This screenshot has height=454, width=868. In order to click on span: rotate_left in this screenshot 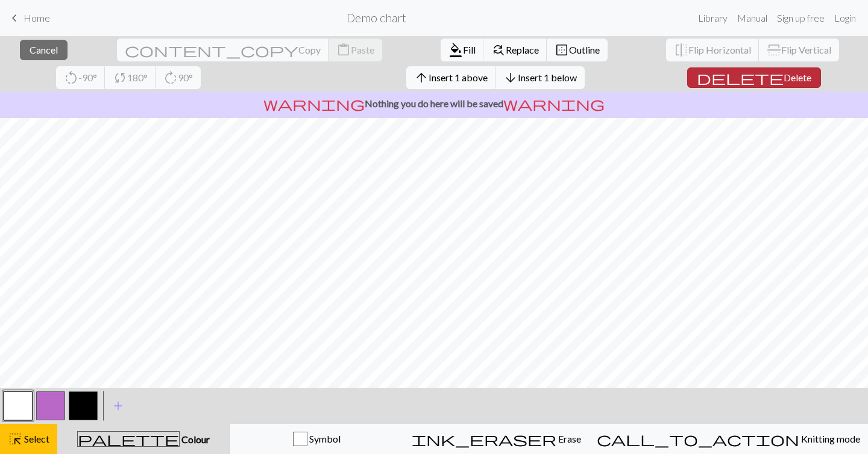, I will do `click(71, 78)`.